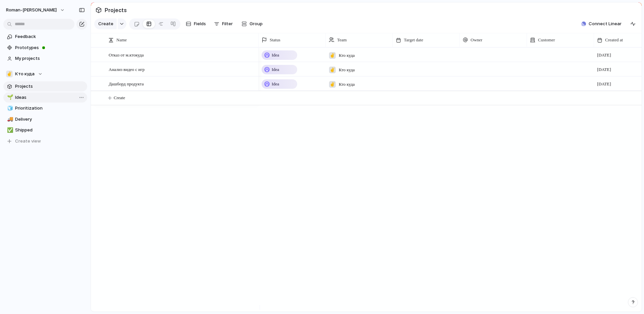 Image resolution: width=644 pixels, height=314 pixels. Describe the element at coordinates (601, 23) in the screenshot. I see `button: Connect Linear` at that location.